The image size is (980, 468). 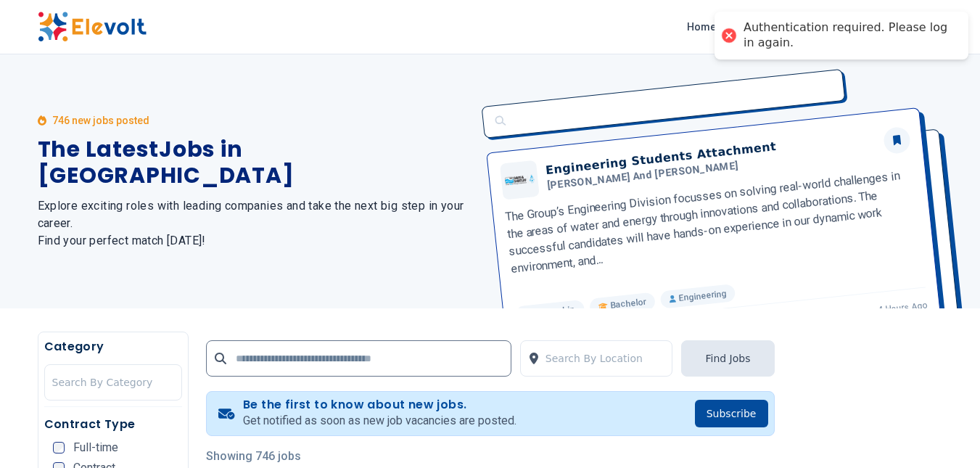 I want to click on input: Full-time, so click(x=59, y=448).